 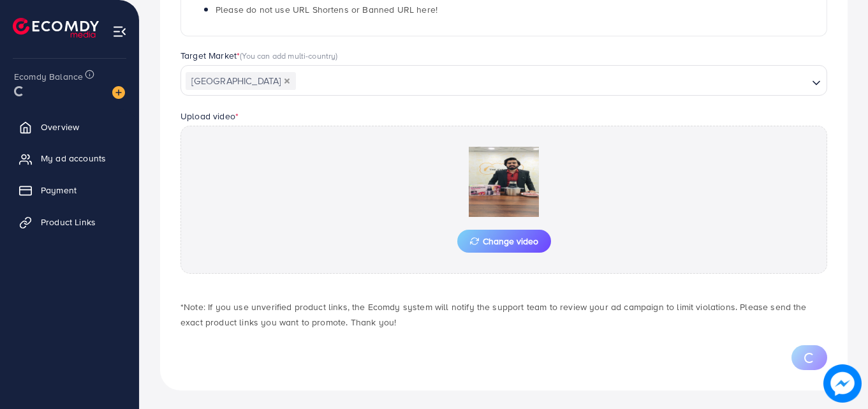 I want to click on img: logo, so click(x=56, y=27).